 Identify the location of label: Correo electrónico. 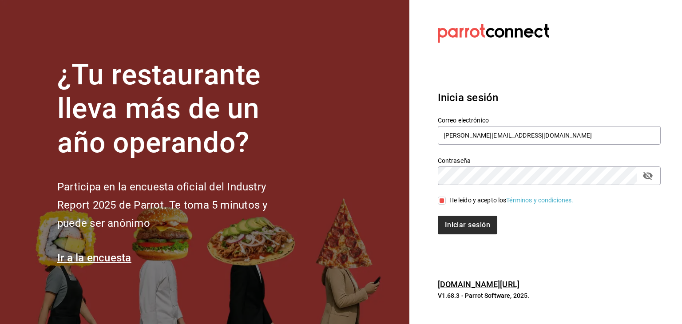
(549, 120).